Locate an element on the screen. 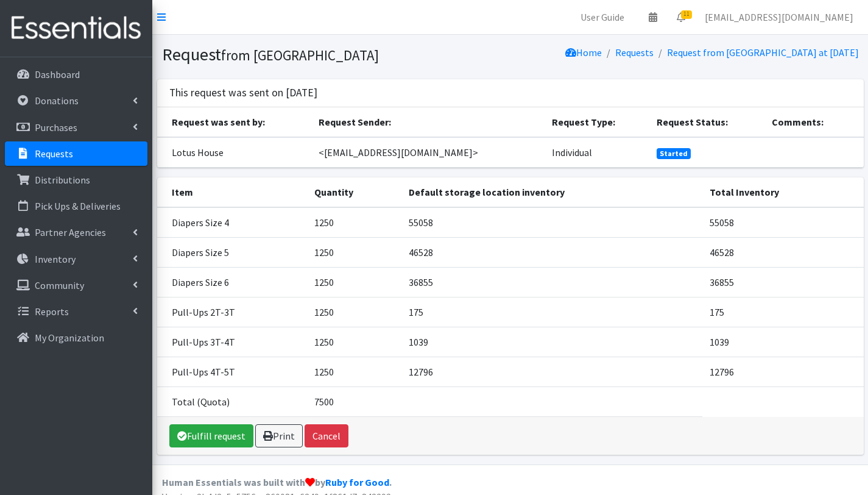  p: Distributions is located at coordinates (62, 179).